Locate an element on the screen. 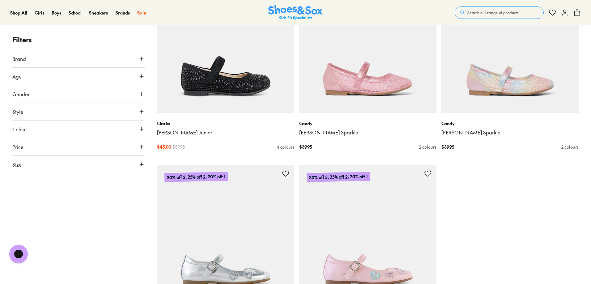  span: Boys is located at coordinates (56, 13).